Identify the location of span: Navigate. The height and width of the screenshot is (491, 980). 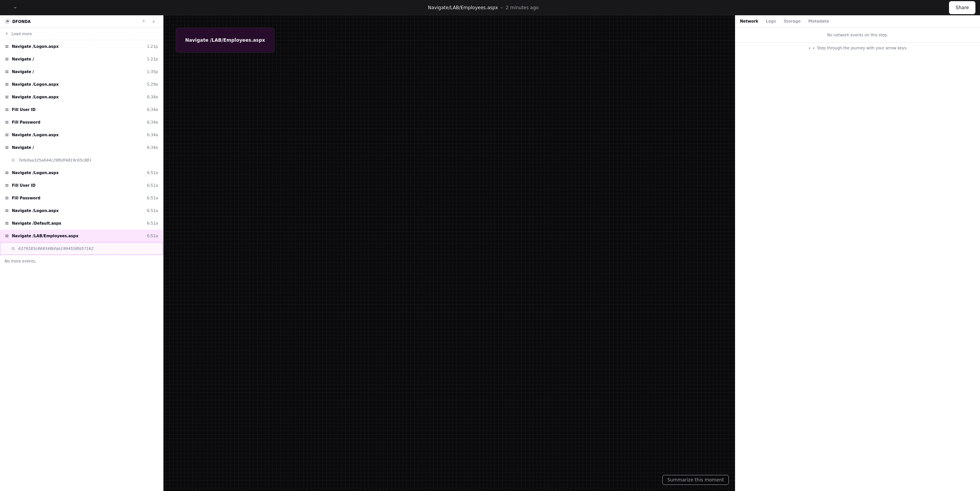
(438, 7).